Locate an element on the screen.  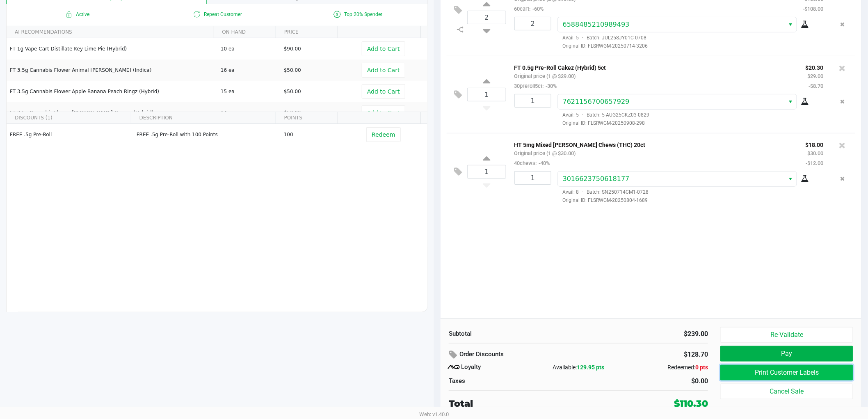
span: Avail: 5 Batch: 5-AUG25CKZ03-0829 is located at coordinates (603, 115).